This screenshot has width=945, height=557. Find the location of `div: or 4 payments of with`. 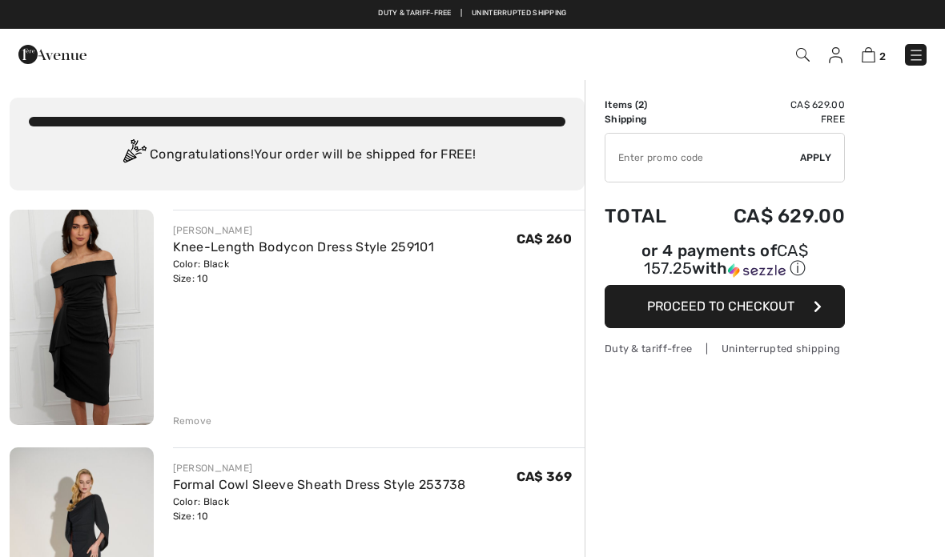

div: or 4 payments of with is located at coordinates (725, 261).